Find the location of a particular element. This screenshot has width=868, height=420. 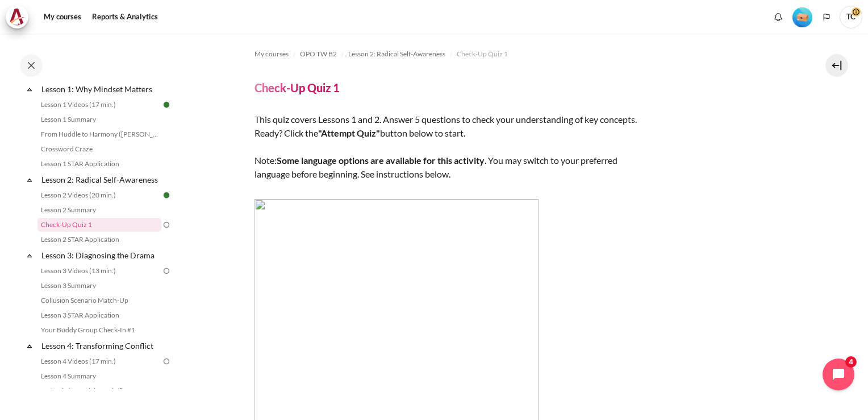

a: Lesson 2 Summary is located at coordinates (100, 210).